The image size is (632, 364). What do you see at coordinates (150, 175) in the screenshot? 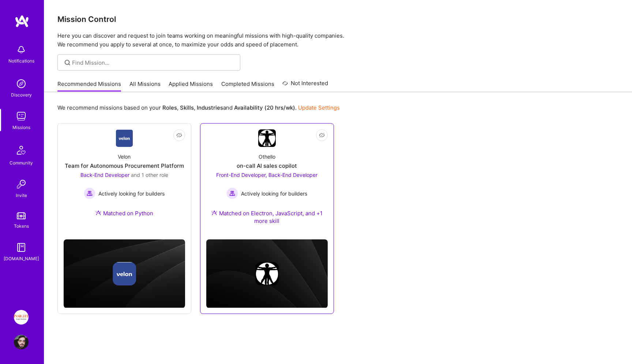
I see `span: and 1 other role` at bounding box center [150, 175].